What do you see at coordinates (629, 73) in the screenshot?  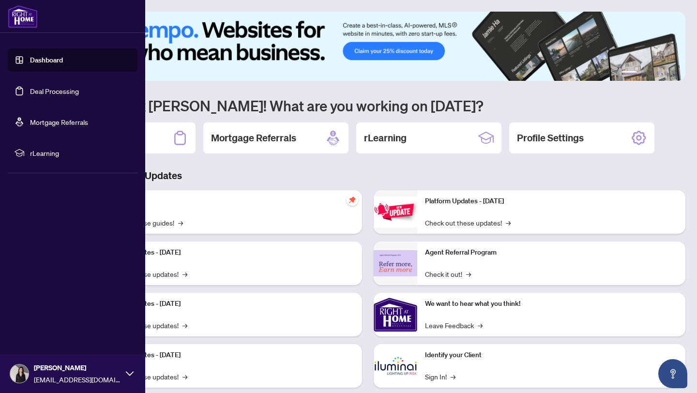 I see `button: 1` at bounding box center [629, 73].